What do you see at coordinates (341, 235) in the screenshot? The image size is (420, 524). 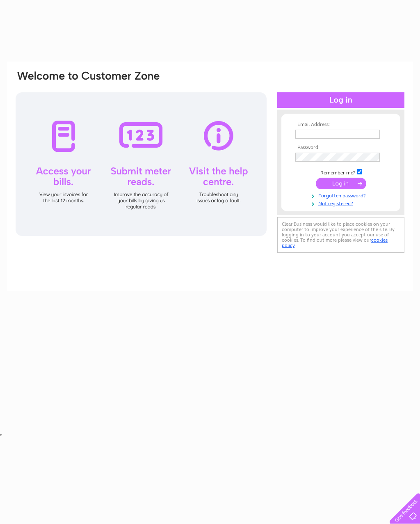 I see `div: Clear Business would like to place cookies on your computer to improve your experience of the sit...` at bounding box center [341, 235].